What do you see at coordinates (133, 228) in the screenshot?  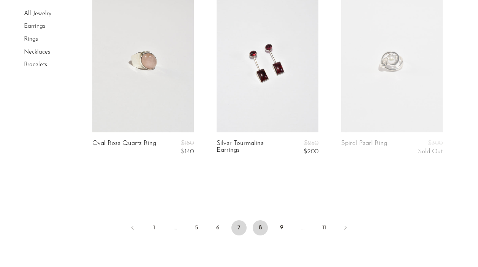 I see `a: Previous` at bounding box center [133, 228].